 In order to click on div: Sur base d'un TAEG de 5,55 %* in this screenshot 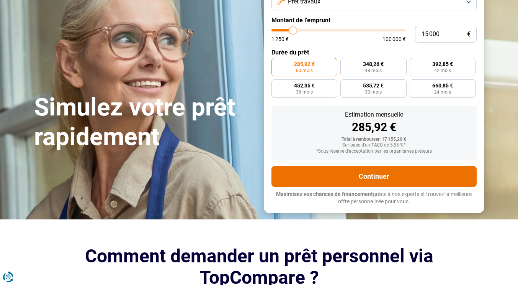, I will do `click(374, 145)`.